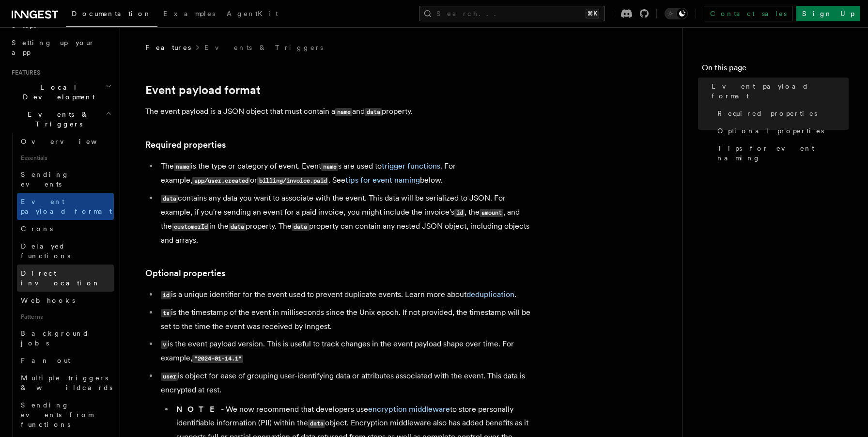  I want to click on p: The event payload is a JSON object that must contain a and property., so click(339, 111).